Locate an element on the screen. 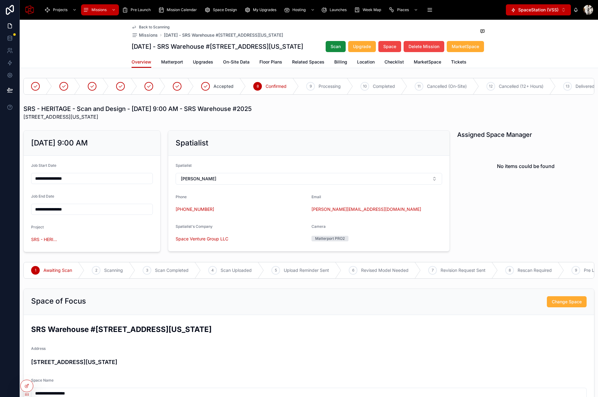 This screenshot has width=598, height=397. span: 2 is located at coordinates (96, 270).